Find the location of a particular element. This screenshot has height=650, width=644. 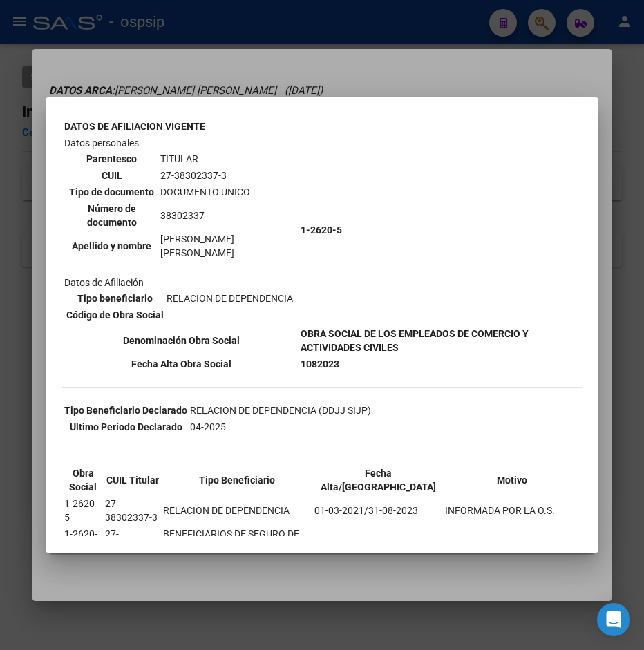

td: 01-05-2021/30-06-2021 is located at coordinates (378, 541).